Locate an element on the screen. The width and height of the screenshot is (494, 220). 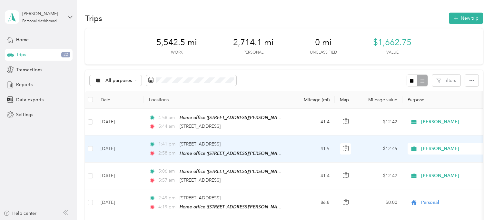
th: Map is located at coordinates (346, 100).